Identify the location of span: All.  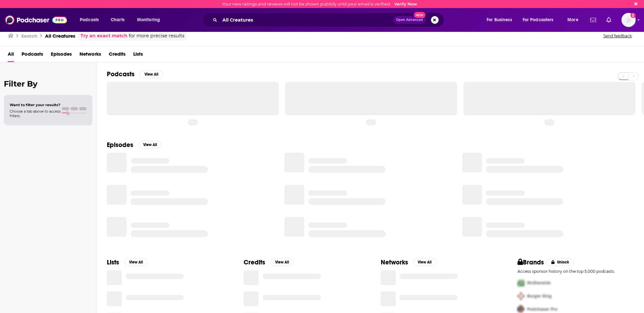
(11, 55).